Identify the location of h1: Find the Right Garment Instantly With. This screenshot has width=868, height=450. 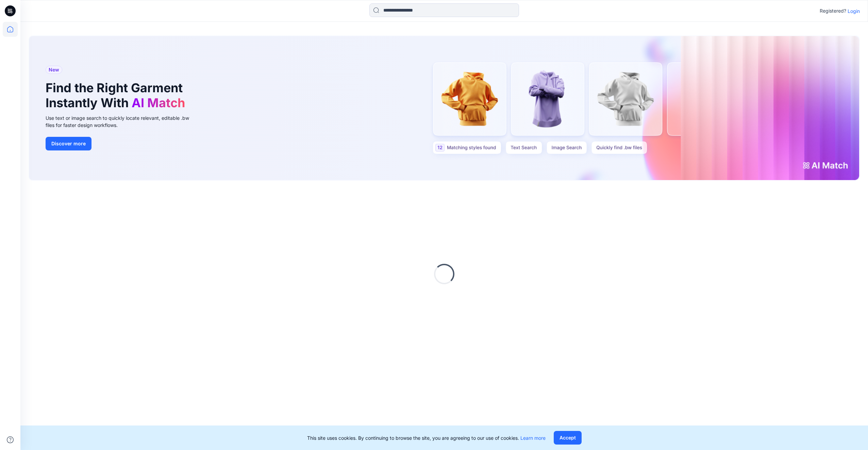
(117, 96).